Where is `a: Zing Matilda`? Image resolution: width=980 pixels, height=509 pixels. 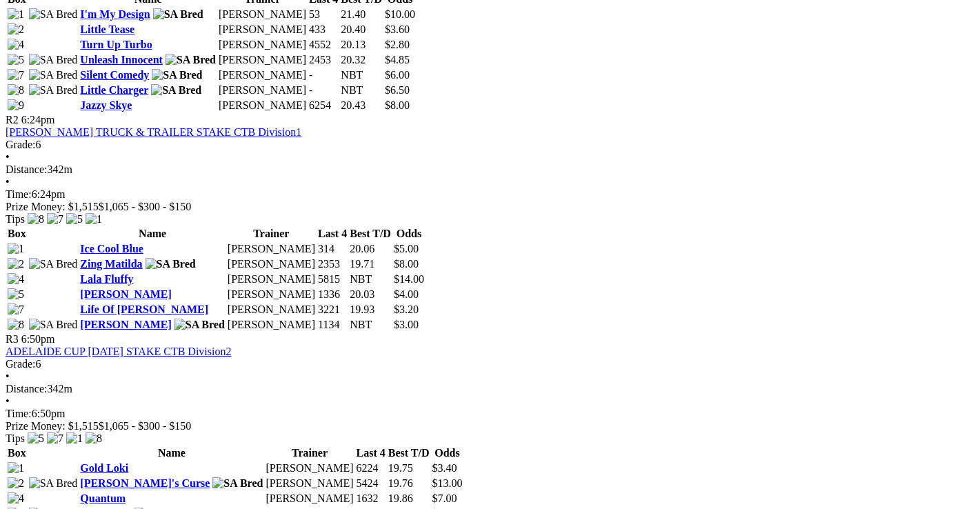
a: Zing Matilda is located at coordinates (111, 264).